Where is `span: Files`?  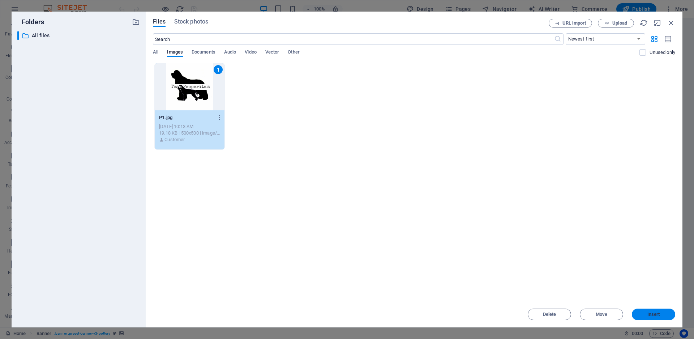 span: Files is located at coordinates (159, 22).